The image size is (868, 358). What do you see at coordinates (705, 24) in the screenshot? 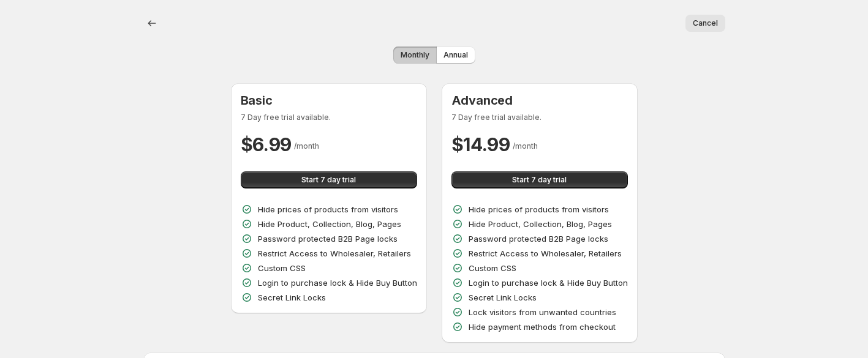
I see `button: Cancel` at bounding box center [705, 24].